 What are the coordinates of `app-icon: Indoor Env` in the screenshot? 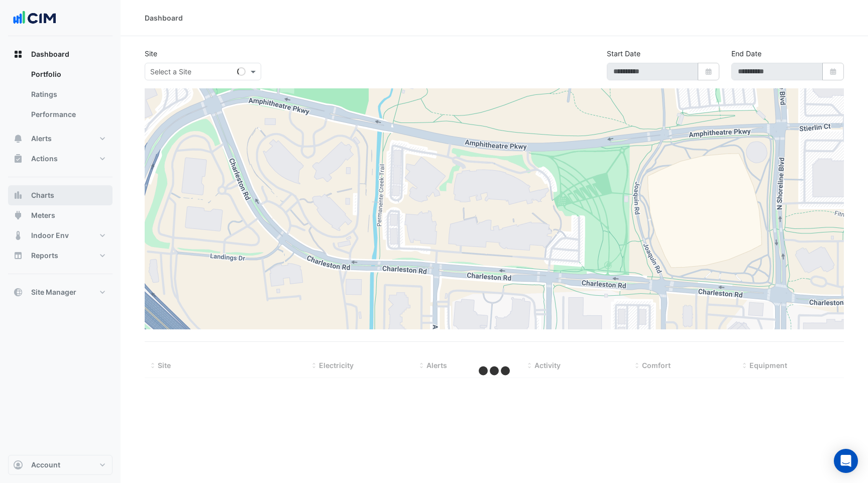 It's located at (18, 236).